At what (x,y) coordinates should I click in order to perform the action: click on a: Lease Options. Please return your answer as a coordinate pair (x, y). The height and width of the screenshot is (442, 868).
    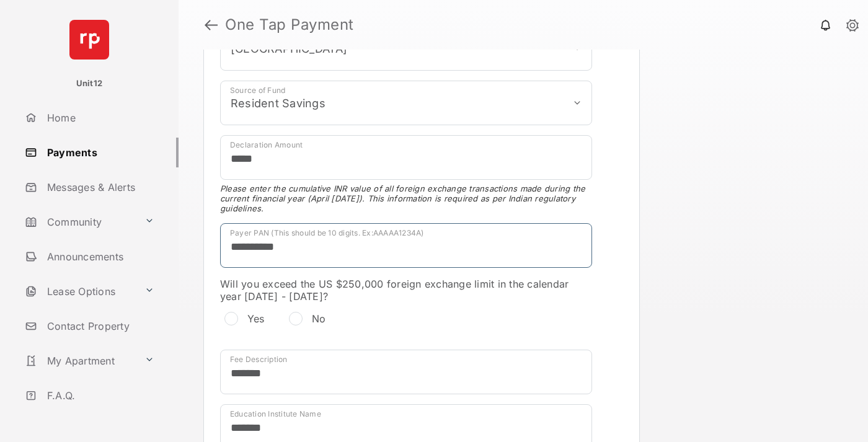
    Looking at the image, I should click on (79, 291).